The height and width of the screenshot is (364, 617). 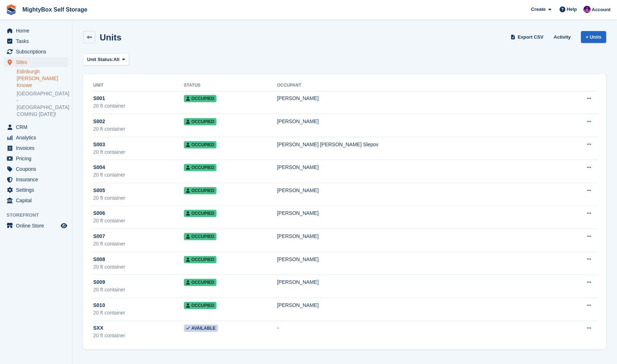 I want to click on span: Storefront, so click(x=39, y=215).